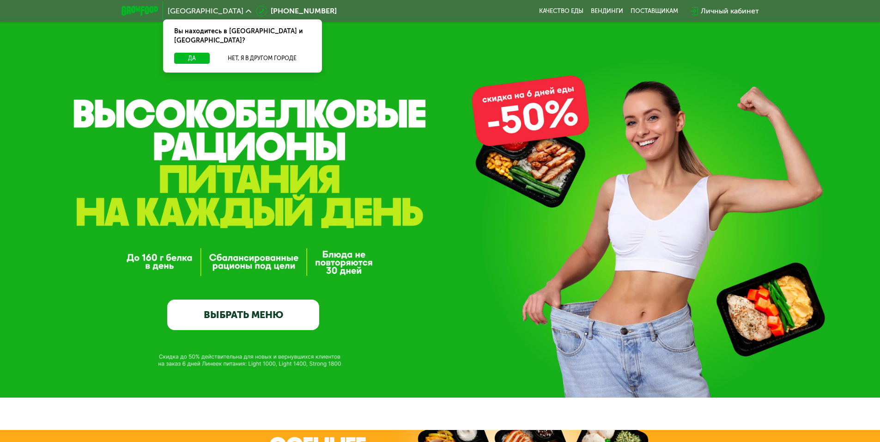 This screenshot has width=880, height=442. I want to click on button: Нет, я в другом городе, so click(262, 58).